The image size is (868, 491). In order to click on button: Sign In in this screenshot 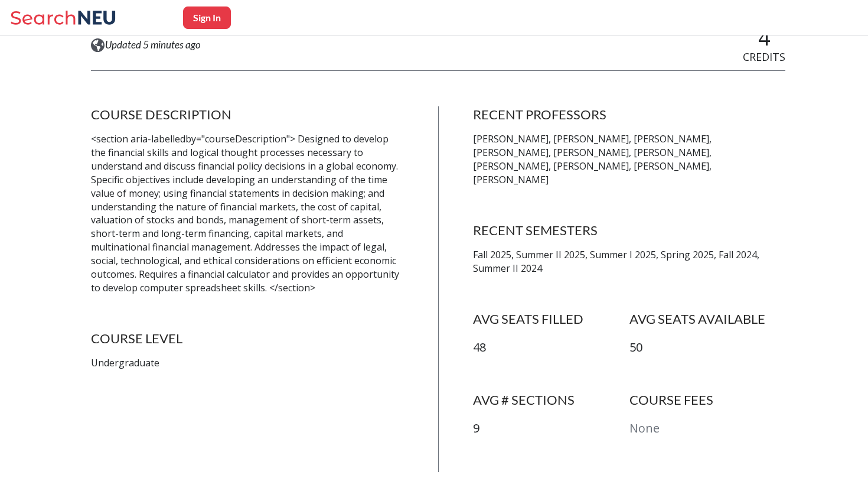, I will do `click(206, 18)`.